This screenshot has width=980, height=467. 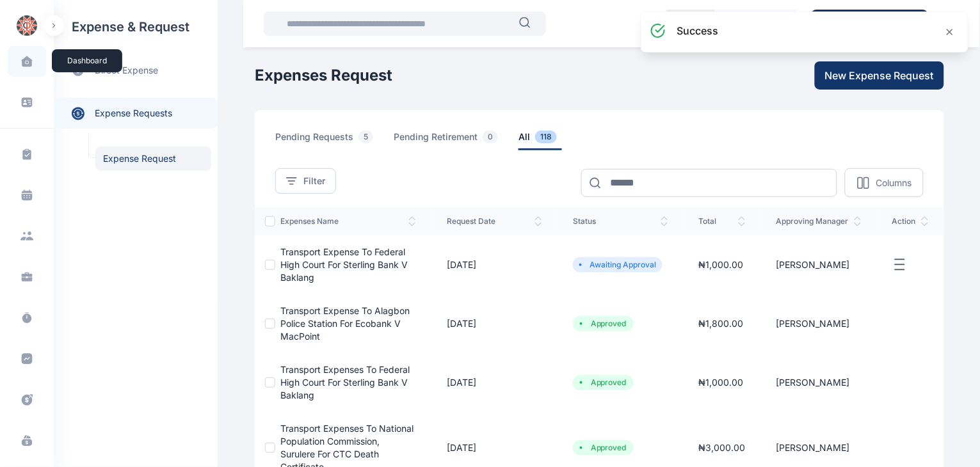 I want to click on span: Expense Request, so click(x=153, y=159).